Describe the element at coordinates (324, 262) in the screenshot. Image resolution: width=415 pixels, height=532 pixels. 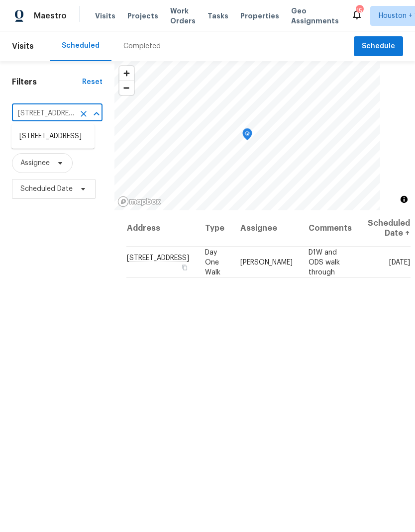
I see `span: D1W and ODS walk through` at that location.